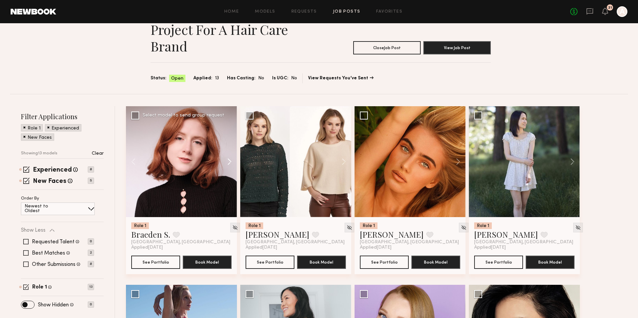 The image size is (638, 318). What do you see at coordinates (49, 182) in the screenshot?
I see `label: New Faces` at bounding box center [49, 182].